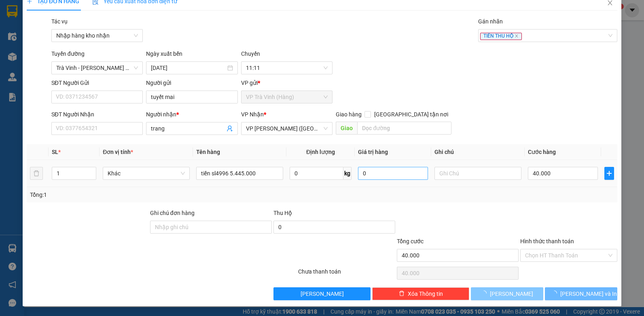 The height and width of the screenshot is (316, 644). What do you see at coordinates (211, 227) in the screenshot?
I see `input: Ghi chú đơn hàng` at bounding box center [211, 227].